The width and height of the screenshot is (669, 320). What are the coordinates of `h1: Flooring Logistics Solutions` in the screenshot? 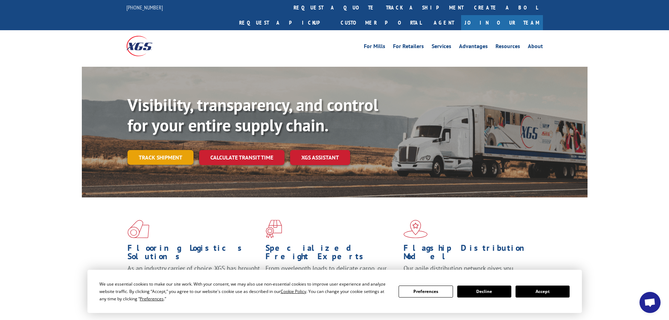 It's located at (194, 254).